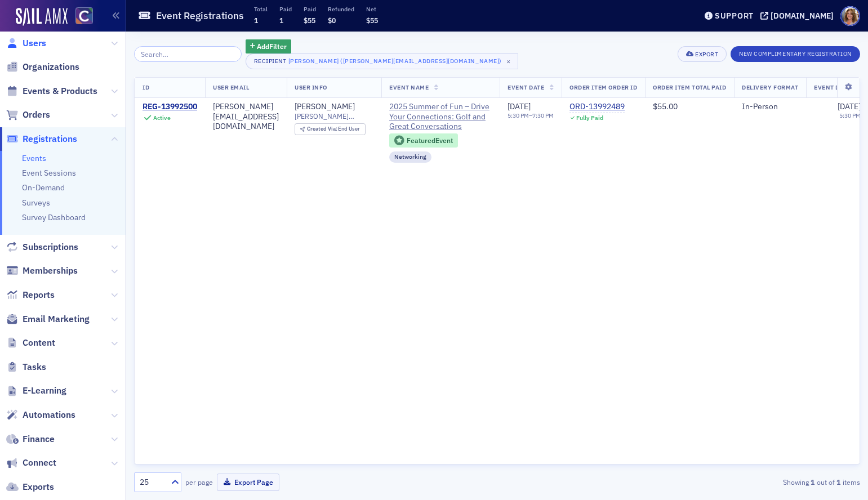 This screenshot has height=500, width=868. I want to click on span: Subscriptions, so click(50, 247).